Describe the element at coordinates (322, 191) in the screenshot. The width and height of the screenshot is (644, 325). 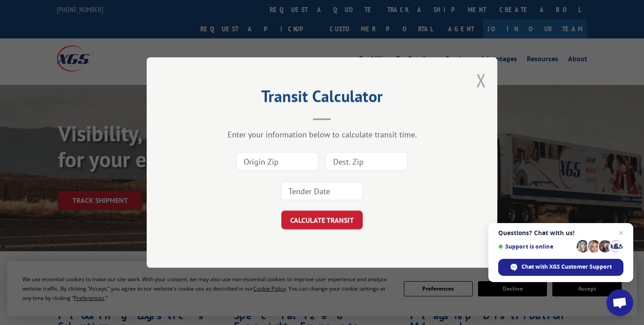
I see `input: Tender Date` at that location.